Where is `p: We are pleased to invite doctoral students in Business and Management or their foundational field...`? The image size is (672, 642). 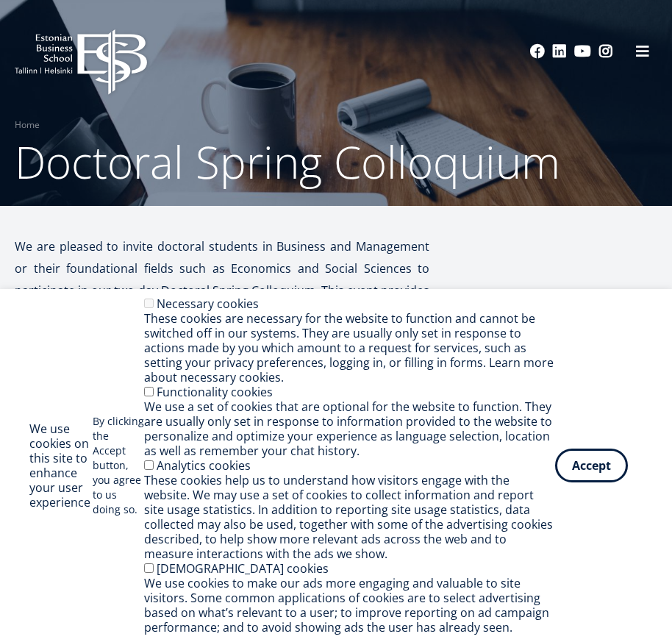
p: We are pleased to invite doctoral students in Business and Management or their foundational field... is located at coordinates (222, 334).